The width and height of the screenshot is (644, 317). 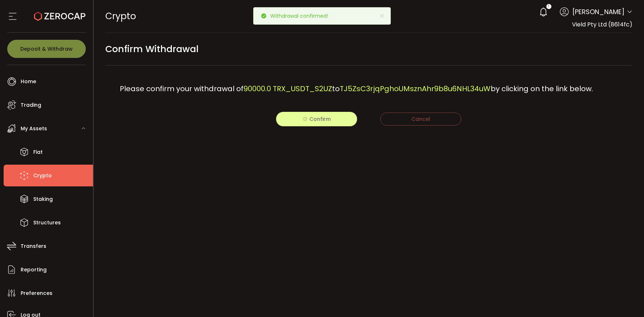 What do you see at coordinates (34, 270) in the screenshot?
I see `span: Reporting` at bounding box center [34, 270].